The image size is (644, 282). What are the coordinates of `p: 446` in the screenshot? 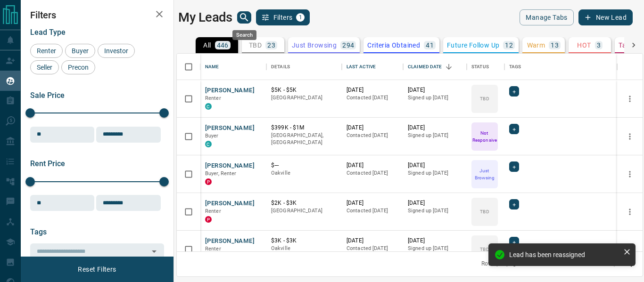 It's located at (223, 45).